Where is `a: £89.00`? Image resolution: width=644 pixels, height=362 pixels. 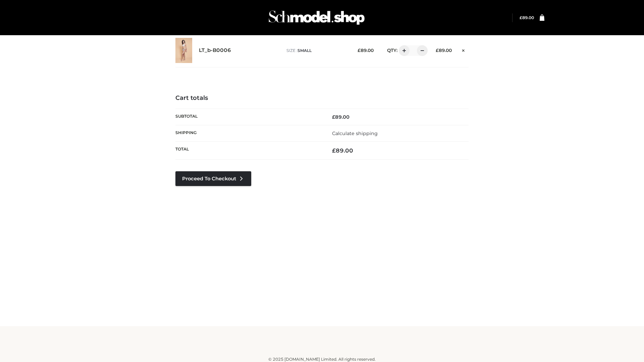 a: £89.00 is located at coordinates (526, 17).